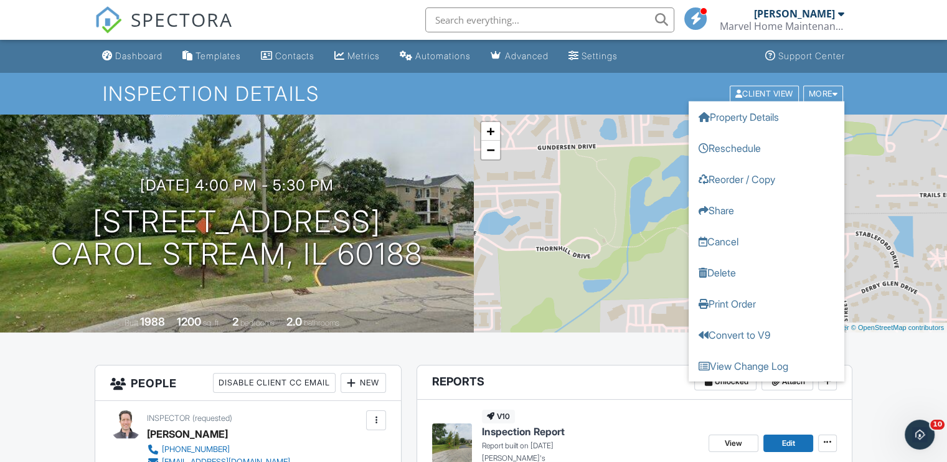 This screenshot has width=947, height=462. Describe the element at coordinates (132, 56) in the screenshot. I see `a: Dashboard` at that location.